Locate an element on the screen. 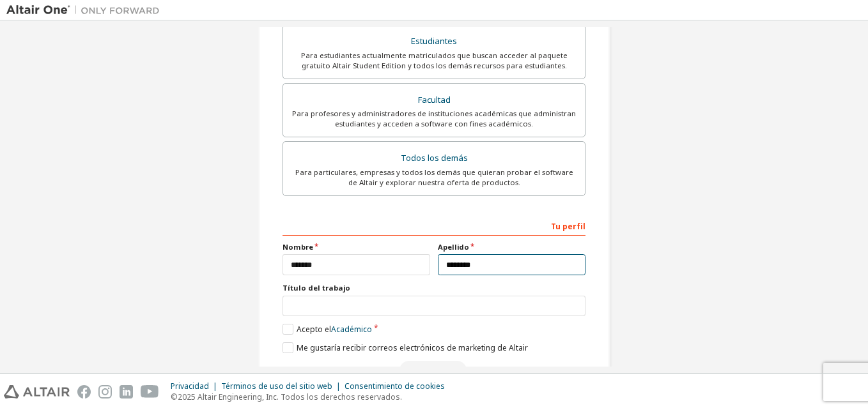 Image resolution: width=868 pixels, height=410 pixels. div: Read and acccept EULA to continue is located at coordinates (434, 370).